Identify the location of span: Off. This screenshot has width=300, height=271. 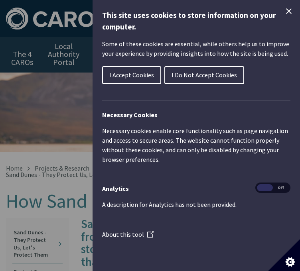
(281, 188).